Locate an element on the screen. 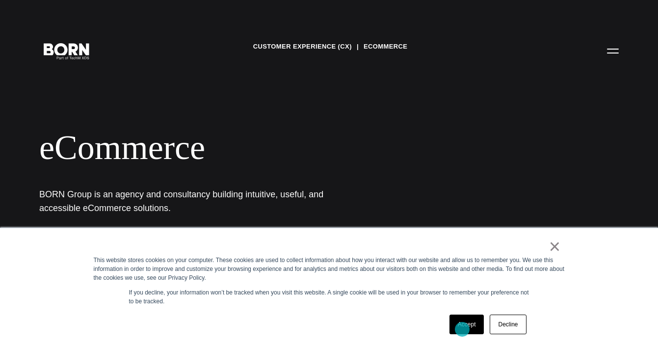  a: eCommerce is located at coordinates (385, 47).